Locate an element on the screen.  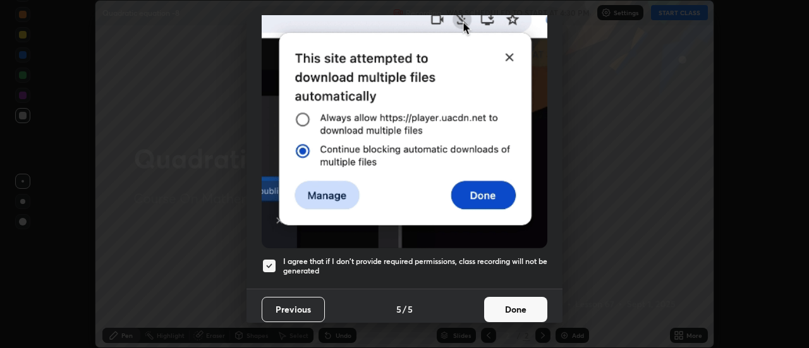
button: Done is located at coordinates (516, 310).